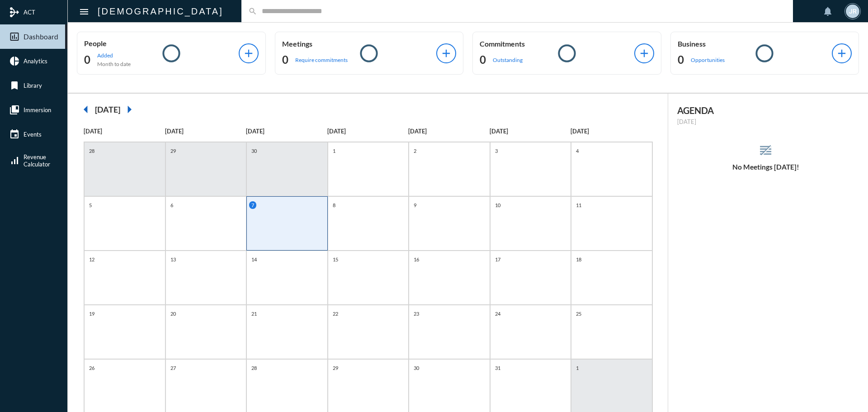 The height and width of the screenshot is (412, 868). What do you see at coordinates (130, 109) in the screenshot?
I see `mat-icon: arrow_right` at bounding box center [130, 109].